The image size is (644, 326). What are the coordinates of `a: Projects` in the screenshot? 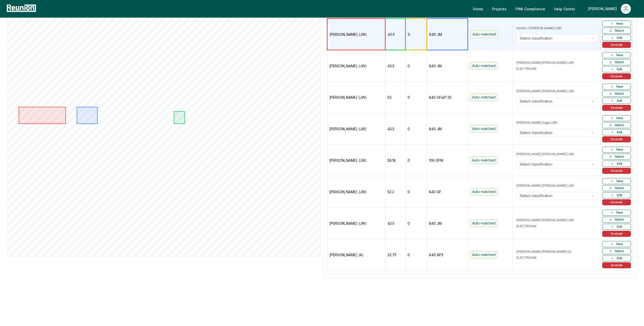 It's located at (499, 9).